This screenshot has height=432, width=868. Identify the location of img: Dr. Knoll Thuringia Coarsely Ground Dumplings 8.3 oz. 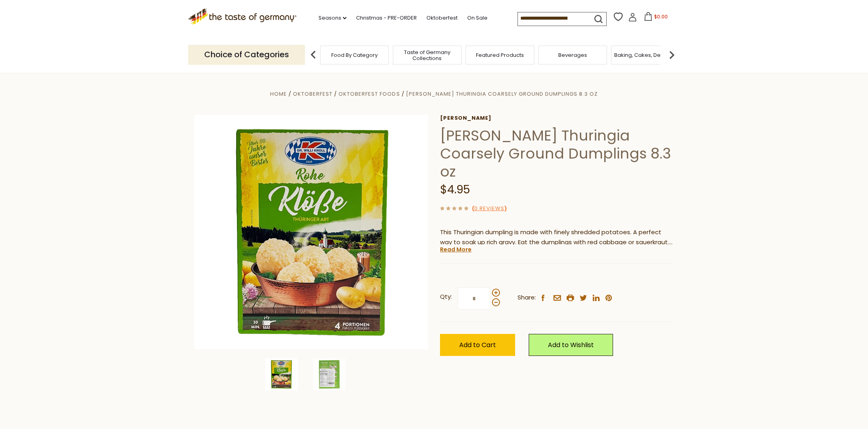
(329, 374).